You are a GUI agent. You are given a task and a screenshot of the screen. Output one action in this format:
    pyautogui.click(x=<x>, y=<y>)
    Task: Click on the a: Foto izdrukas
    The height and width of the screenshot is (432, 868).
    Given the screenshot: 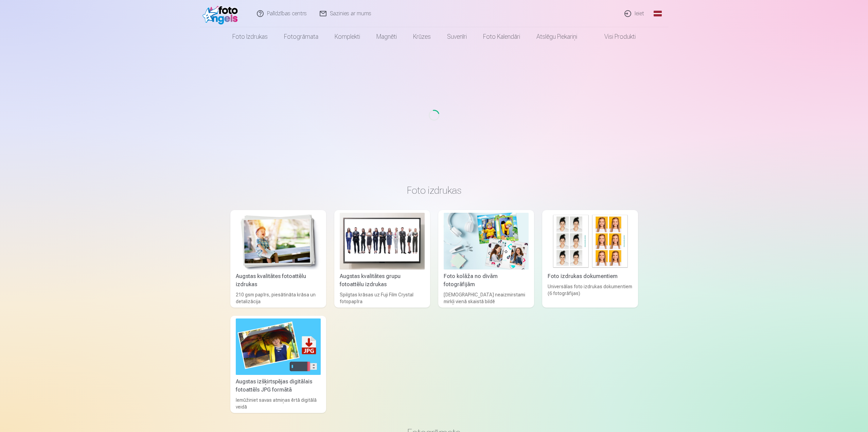 What is the action you would take?
    pyautogui.click(x=250, y=36)
    